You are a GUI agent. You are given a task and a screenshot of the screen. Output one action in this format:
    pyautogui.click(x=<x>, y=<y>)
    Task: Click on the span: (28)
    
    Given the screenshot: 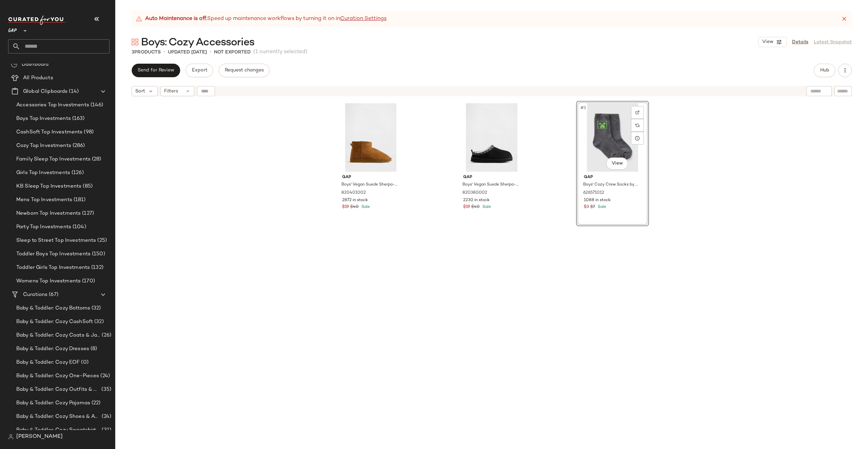 What is the action you would take?
    pyautogui.click(x=96, y=159)
    